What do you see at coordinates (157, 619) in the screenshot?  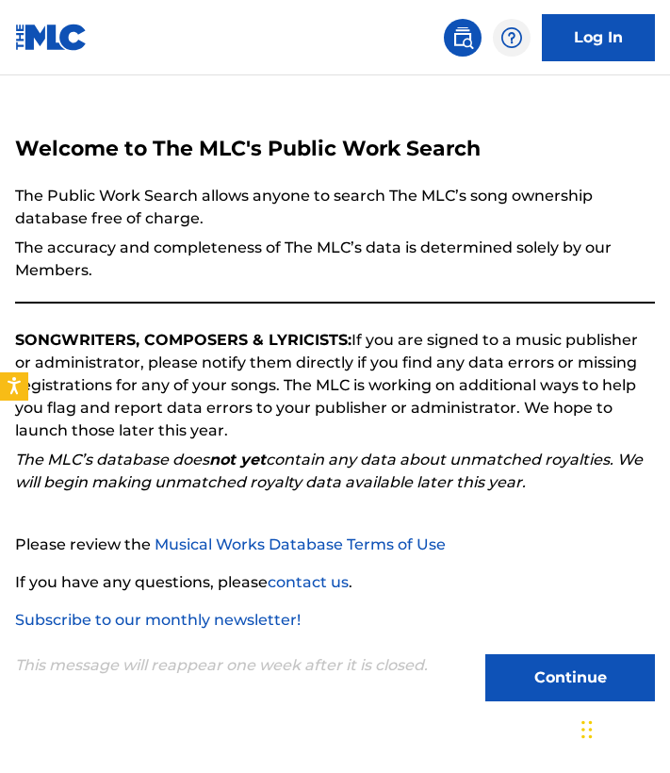 I see `a: Subscribe to our monthly newsletter!` at bounding box center [157, 619].